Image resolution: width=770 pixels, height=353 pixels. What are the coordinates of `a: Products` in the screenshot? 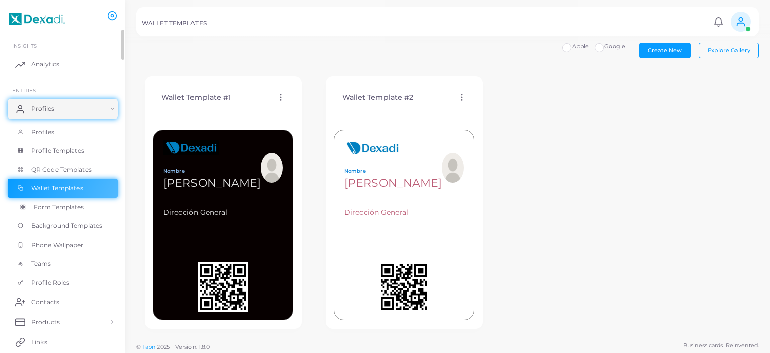 It's located at (63, 321).